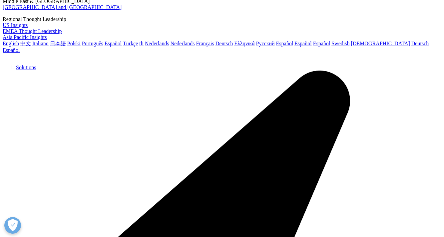 The width and height of the screenshot is (444, 237). Describe the element at coordinates (25, 37) in the screenshot. I see `span: Asia Pacific Insights` at that location.